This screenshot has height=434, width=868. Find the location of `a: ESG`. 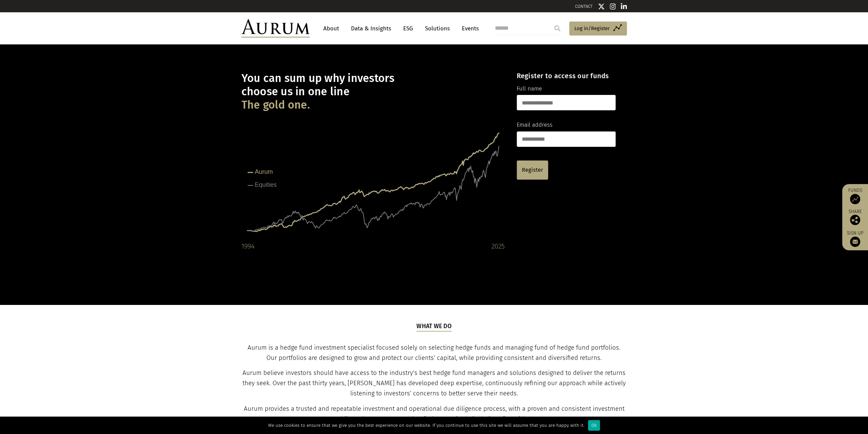

a: ESG is located at coordinates (408, 28).